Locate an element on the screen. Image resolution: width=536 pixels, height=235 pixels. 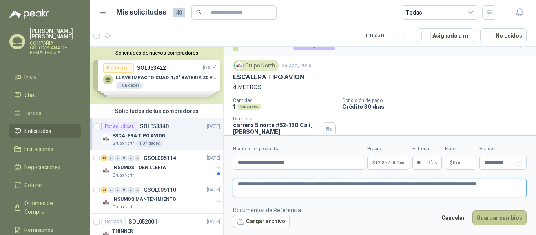
div: Todas is located at coordinates (414, 13).